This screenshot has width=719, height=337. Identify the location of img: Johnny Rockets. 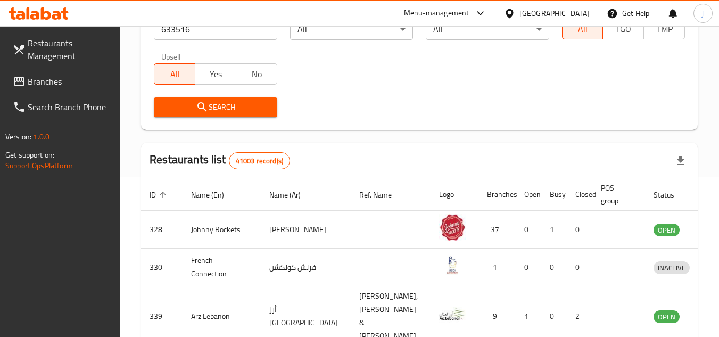
(453, 227).